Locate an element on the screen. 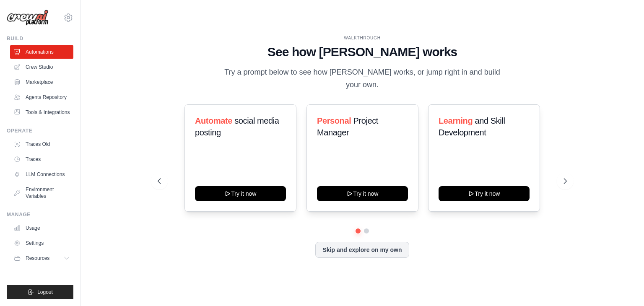  div: Build is located at coordinates (40, 39).